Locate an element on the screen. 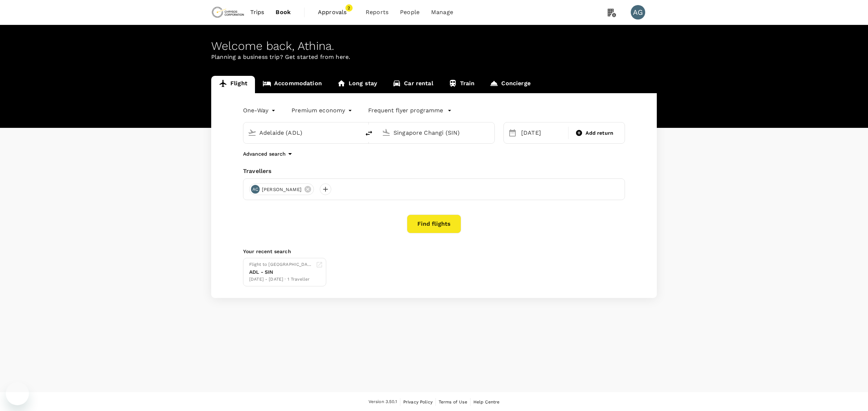 This screenshot has height=411, width=868. button: Frequent flyer programme is located at coordinates (409, 110).